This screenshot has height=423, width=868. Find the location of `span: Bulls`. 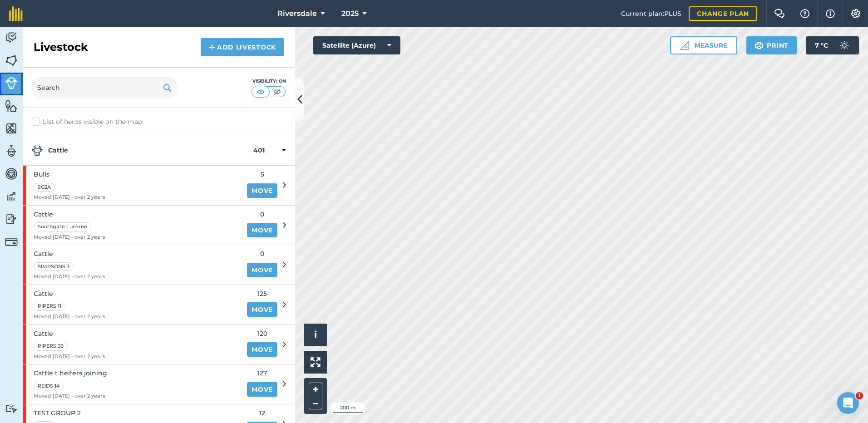

span: Bulls is located at coordinates (70, 174).